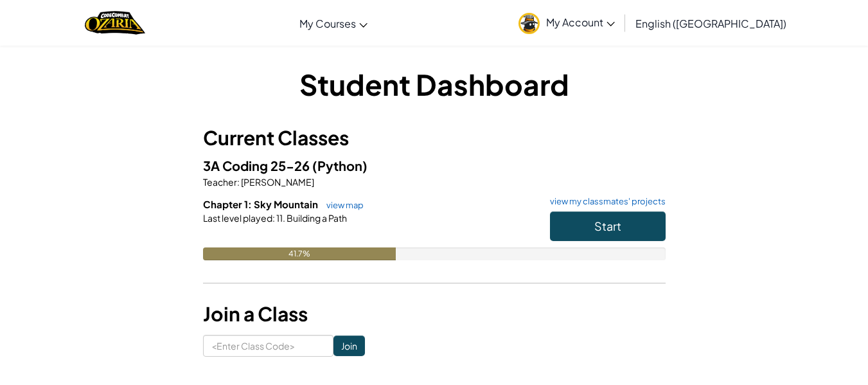 The height and width of the screenshot is (385, 868). Describe the element at coordinates (115, 22) in the screenshot. I see `img: Home` at that location.